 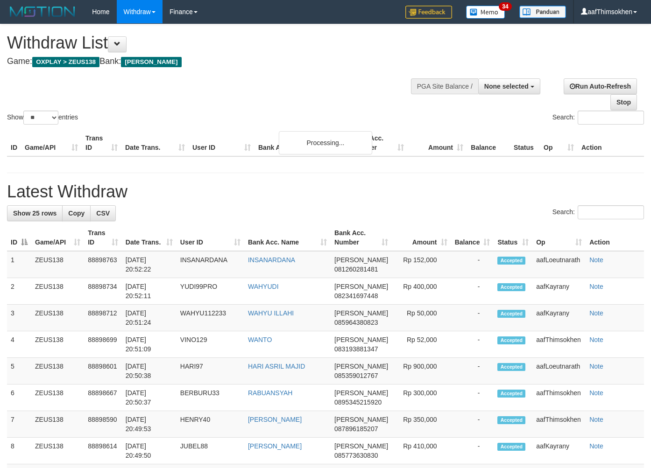 I want to click on th: Status, so click(x=525, y=143).